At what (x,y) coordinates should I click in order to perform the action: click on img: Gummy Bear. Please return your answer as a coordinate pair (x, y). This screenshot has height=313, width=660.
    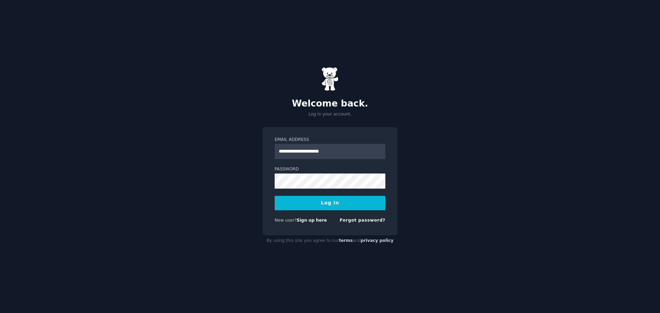
    Looking at the image, I should click on (330, 79).